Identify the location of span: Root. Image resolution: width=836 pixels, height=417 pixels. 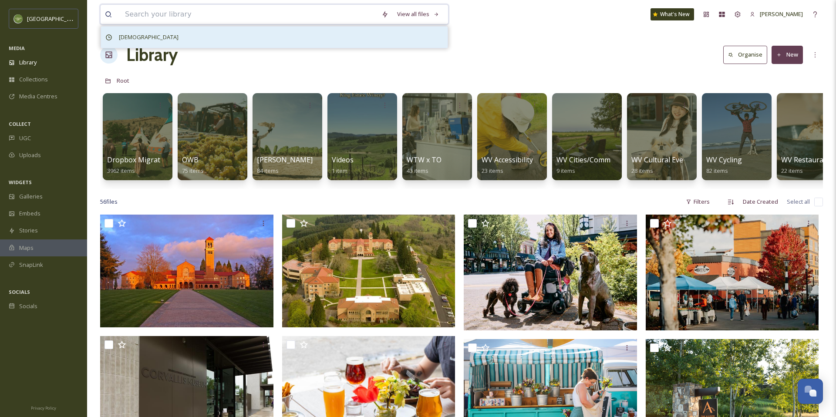
(123, 81).